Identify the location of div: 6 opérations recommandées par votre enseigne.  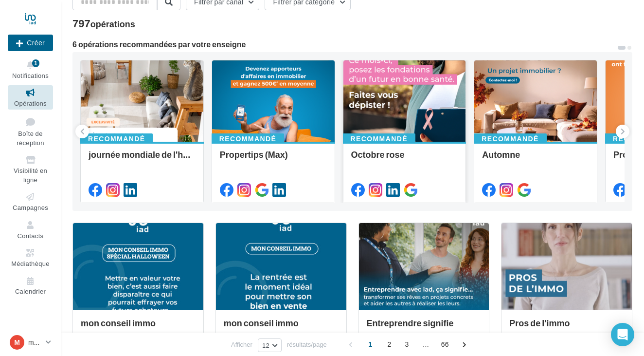
(344, 44).